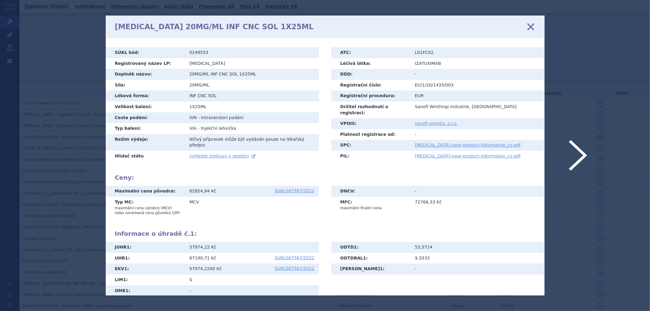  I want to click on span: 57974,2200 Kč, so click(206, 269).